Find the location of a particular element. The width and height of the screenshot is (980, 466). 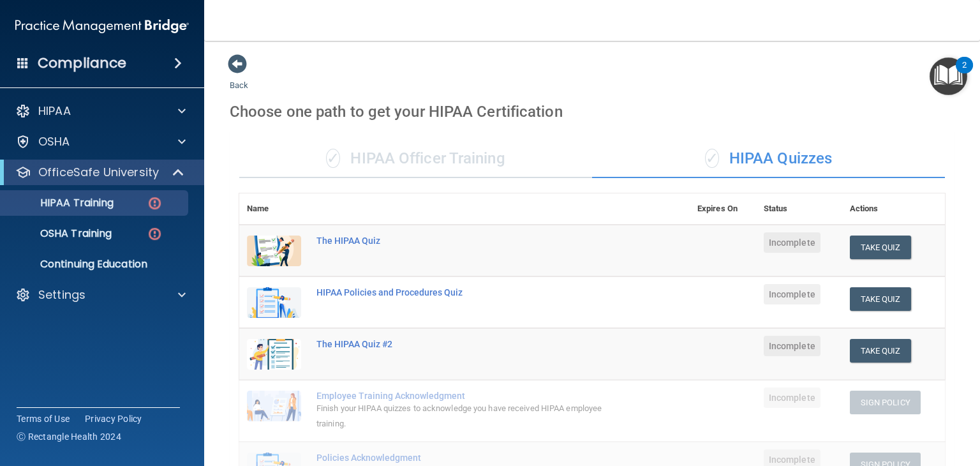

th: Actions is located at coordinates (893, 209).